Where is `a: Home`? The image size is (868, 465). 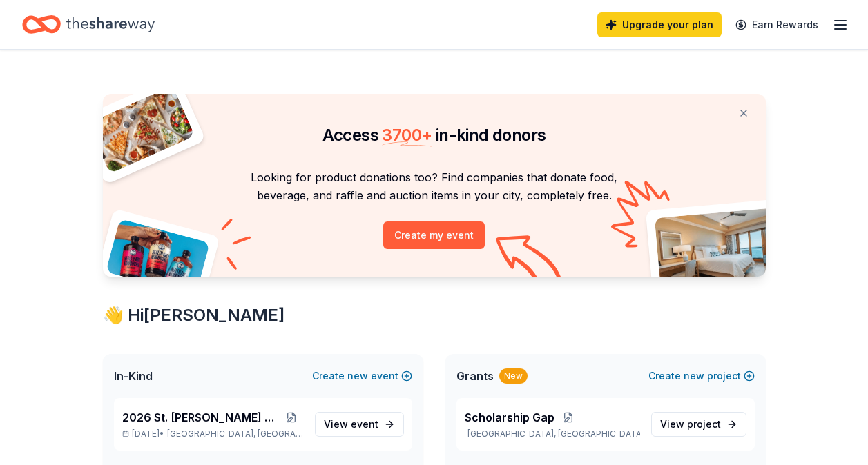 a: Home is located at coordinates (89, 24).